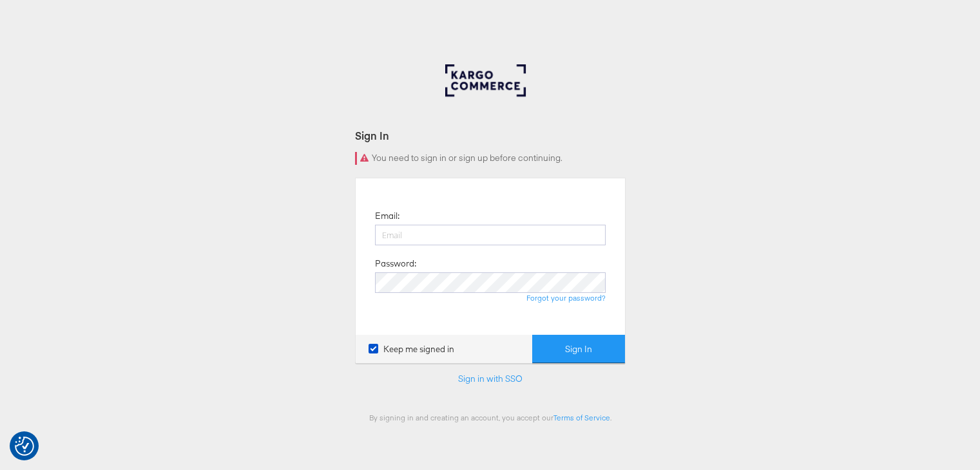 This screenshot has height=470, width=980. What do you see at coordinates (579, 349) in the screenshot?
I see `button: Sign In` at bounding box center [579, 349].